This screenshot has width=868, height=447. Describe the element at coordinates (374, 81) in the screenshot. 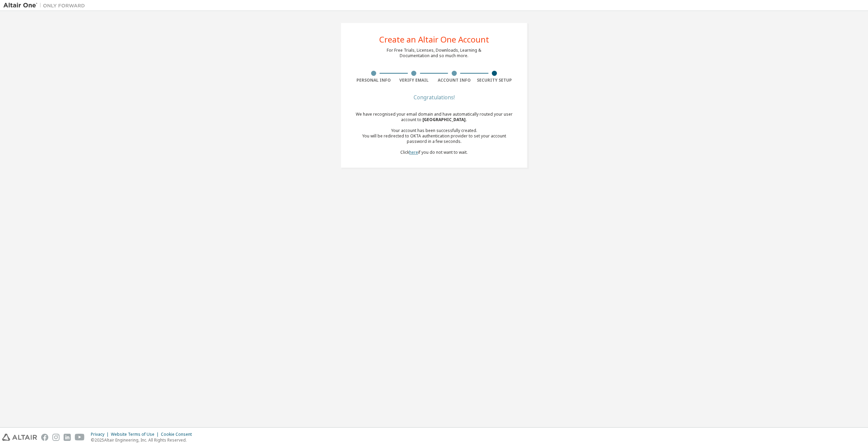

I see `div: Personal Info` at that location.